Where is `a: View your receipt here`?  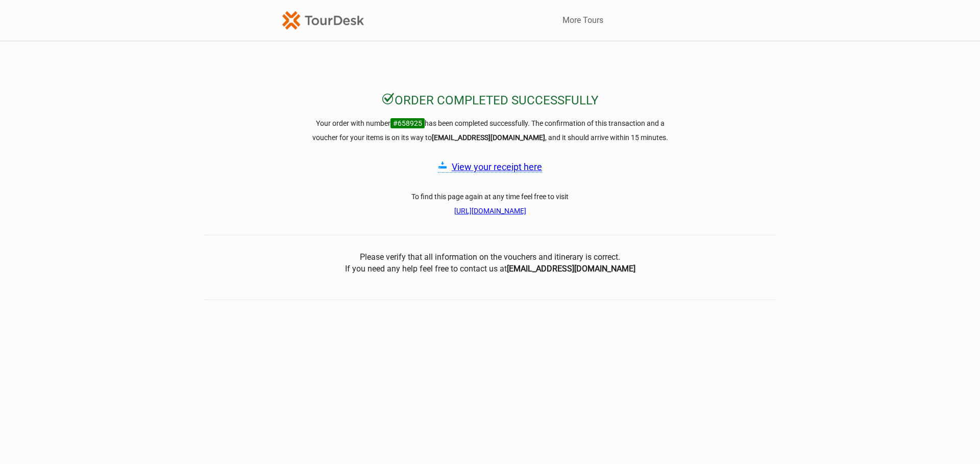 a: View your receipt here is located at coordinates (497, 167).